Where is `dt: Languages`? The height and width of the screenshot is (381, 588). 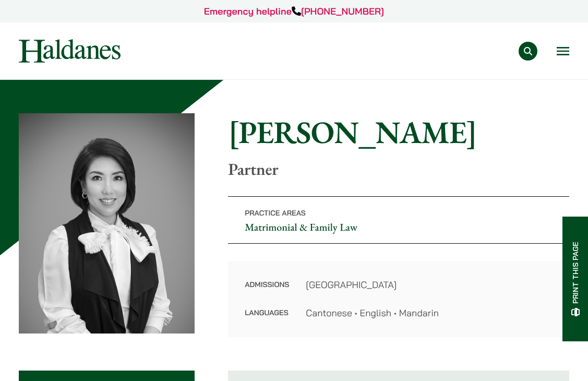
dt: Languages is located at coordinates (266, 313).